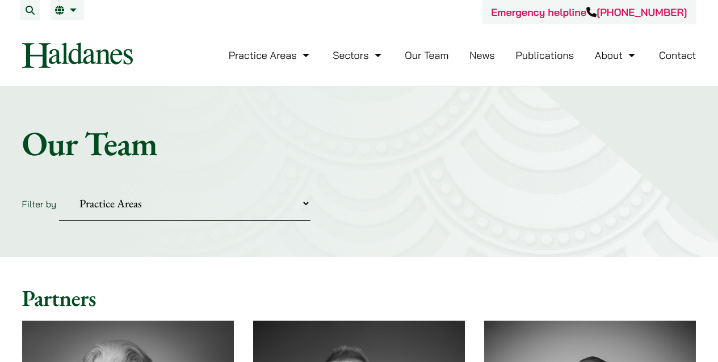 The height and width of the screenshot is (362, 718). What do you see at coordinates (358, 55) in the screenshot?
I see `a: Sectors` at bounding box center [358, 55].